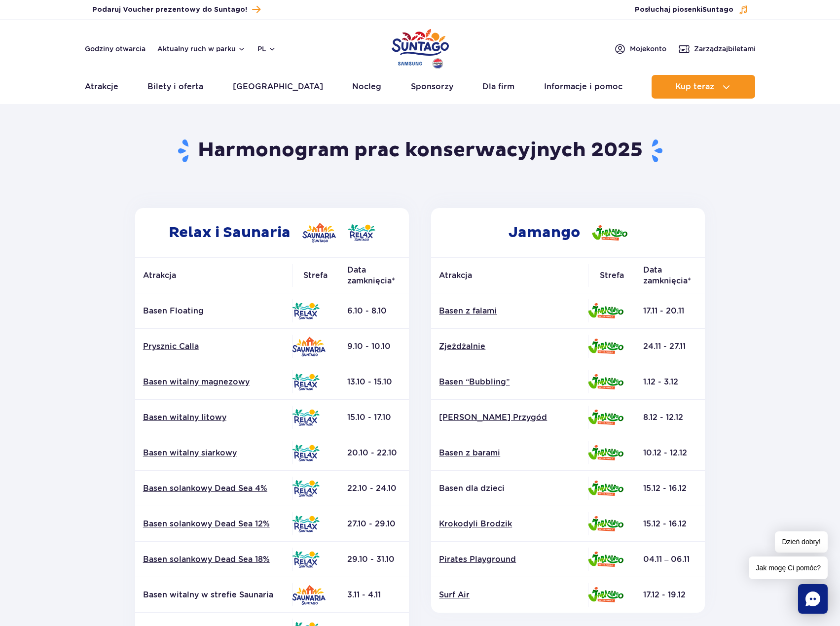 The height and width of the screenshot is (626, 840). I want to click on h2: Jamango, so click(568, 233).